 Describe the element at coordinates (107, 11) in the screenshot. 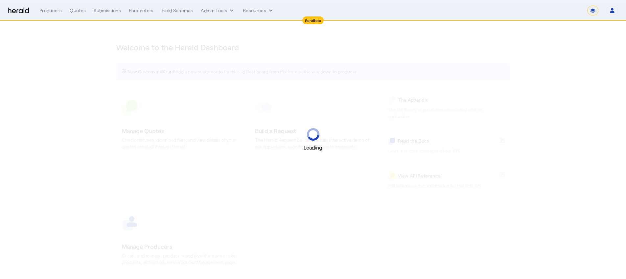

I see `div: Submissions` at that location.